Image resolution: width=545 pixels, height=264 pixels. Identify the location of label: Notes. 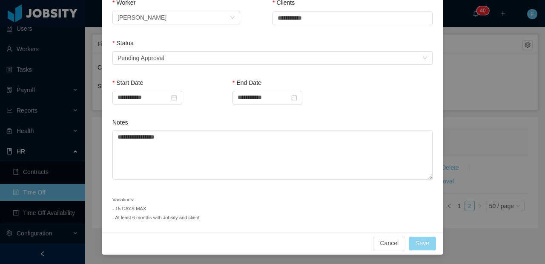
(120, 122).